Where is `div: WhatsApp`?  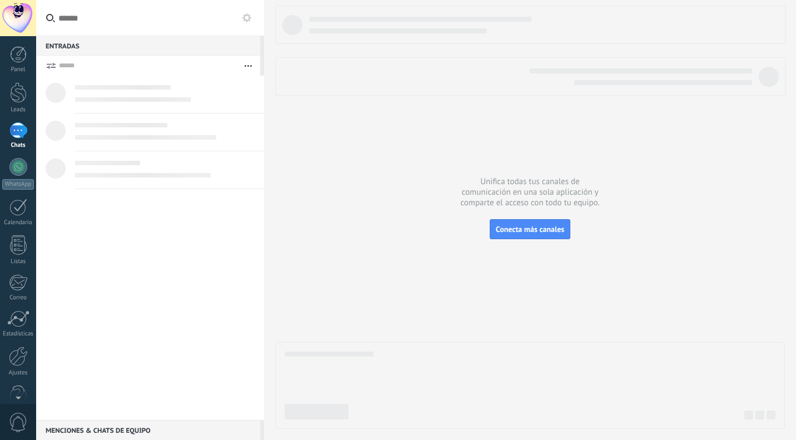 div: WhatsApp is located at coordinates (18, 184).